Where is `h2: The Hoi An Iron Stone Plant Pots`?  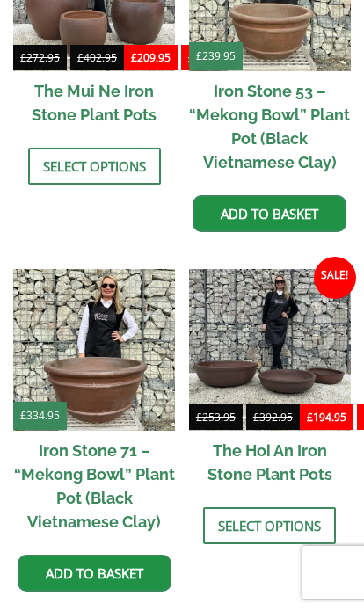 h2: The Hoi An Iron Stone Plant Pots is located at coordinates (270, 463).